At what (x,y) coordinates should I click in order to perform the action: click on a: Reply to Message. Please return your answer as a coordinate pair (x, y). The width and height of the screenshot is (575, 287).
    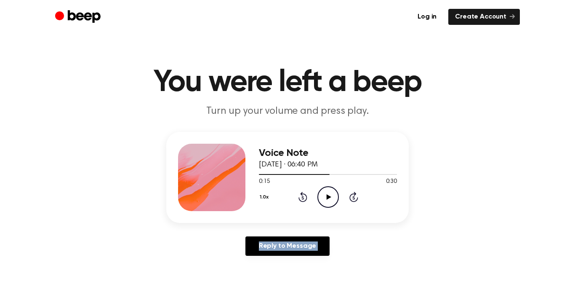
    Looking at the image, I should click on (287, 246).